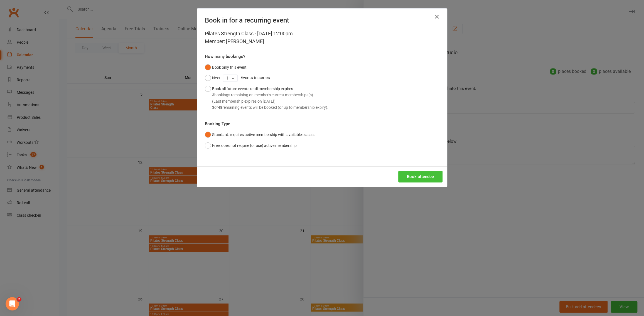 Image resolution: width=644 pixels, height=316 pixels. What do you see at coordinates (225, 56) in the screenshot?
I see `label: How many bookings?` at bounding box center [225, 56].